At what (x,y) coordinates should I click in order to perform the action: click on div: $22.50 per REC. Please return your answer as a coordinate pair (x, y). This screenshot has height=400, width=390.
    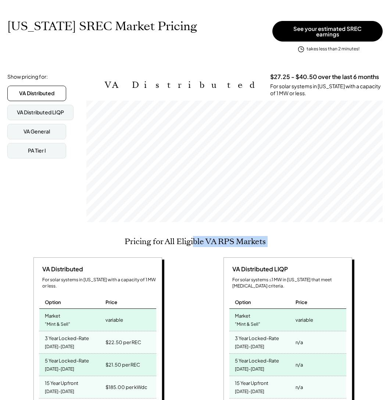
    Looking at the image, I should click on (123, 343).